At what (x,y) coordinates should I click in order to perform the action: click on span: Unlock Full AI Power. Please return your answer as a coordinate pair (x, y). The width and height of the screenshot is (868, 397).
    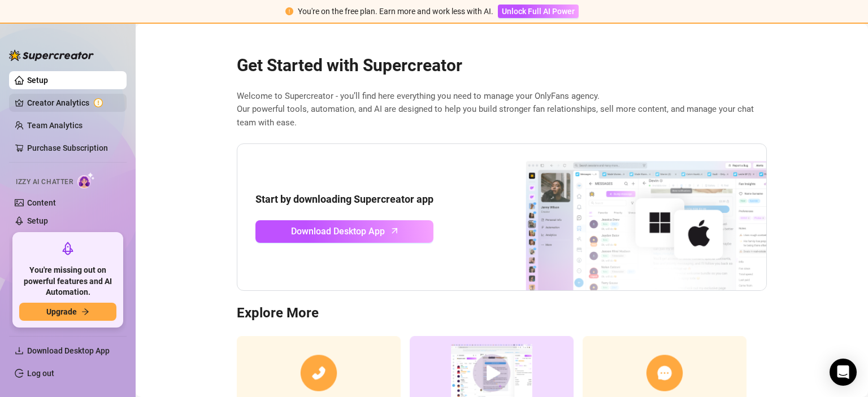
    Looking at the image, I should click on (538, 11).